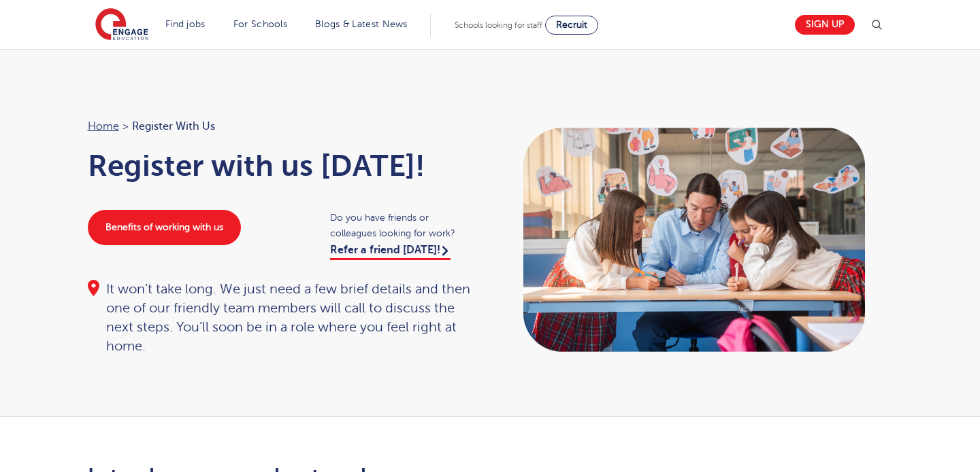 The height and width of the screenshot is (472, 980). What do you see at coordinates (282, 126) in the screenshot?
I see `nav: breadcrumb` at bounding box center [282, 126].